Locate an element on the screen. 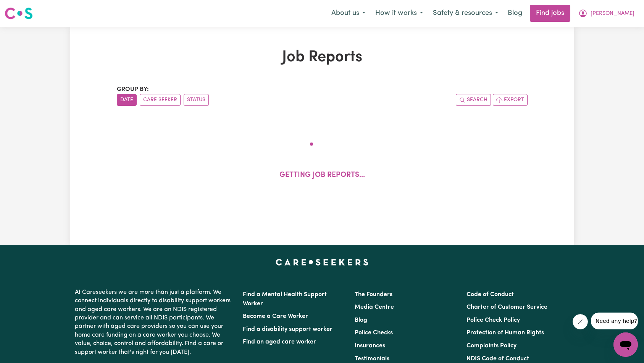 The image size is (644, 363). a: Protection of Human Rights is located at coordinates (505, 333).